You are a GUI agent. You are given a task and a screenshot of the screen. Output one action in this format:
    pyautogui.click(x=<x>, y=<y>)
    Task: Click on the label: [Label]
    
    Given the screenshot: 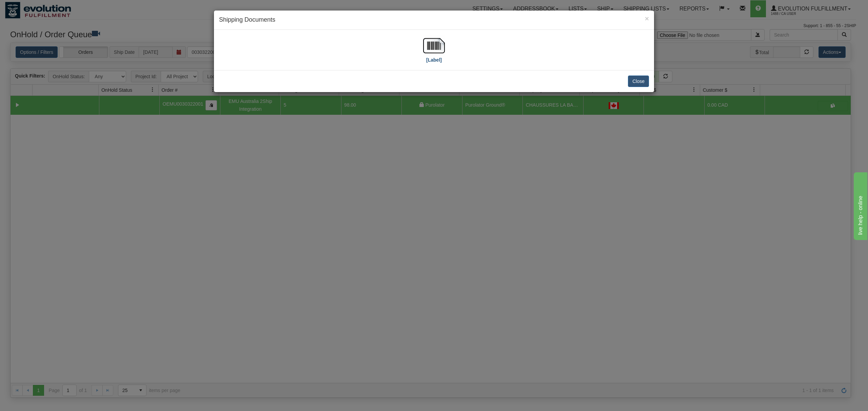 What is the action you would take?
    pyautogui.click(x=434, y=60)
    